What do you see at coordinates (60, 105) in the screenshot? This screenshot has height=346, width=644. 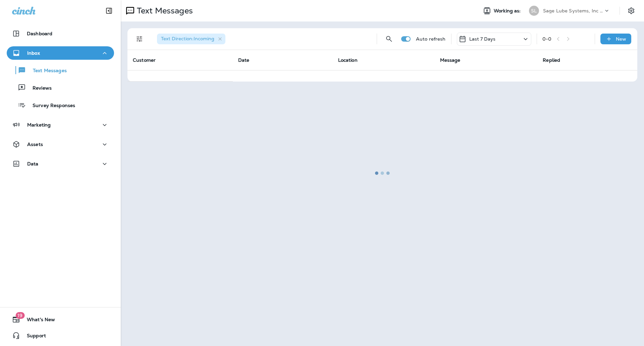 I see `button: Survey Responses` at bounding box center [60, 105].